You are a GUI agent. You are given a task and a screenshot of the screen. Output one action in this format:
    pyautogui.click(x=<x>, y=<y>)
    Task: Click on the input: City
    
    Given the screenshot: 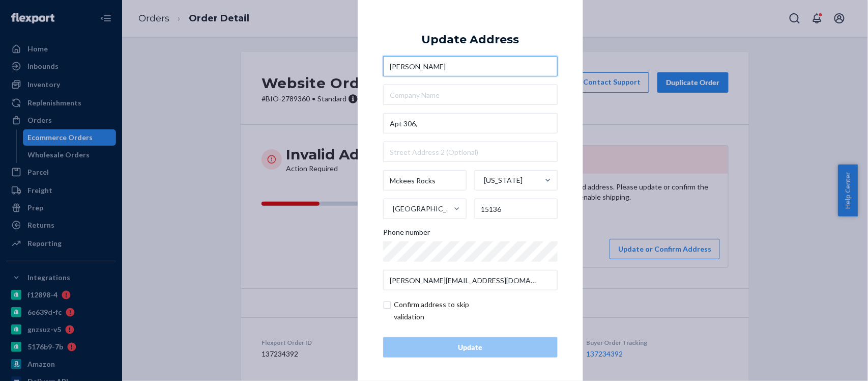 What is the action you would take?
    pyautogui.click(x=425, y=180)
    